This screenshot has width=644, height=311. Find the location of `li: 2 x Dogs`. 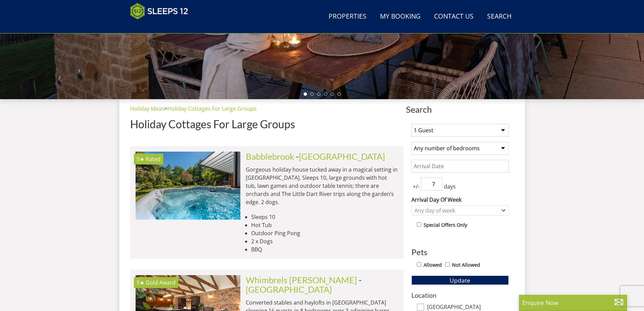

li: 2 x Dogs is located at coordinates (325, 241).